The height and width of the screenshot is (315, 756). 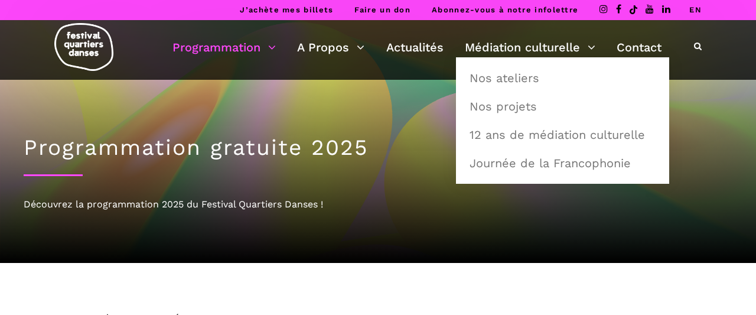 What do you see at coordinates (530, 47) in the screenshot?
I see `a: Médiation culturelle` at bounding box center [530, 47].